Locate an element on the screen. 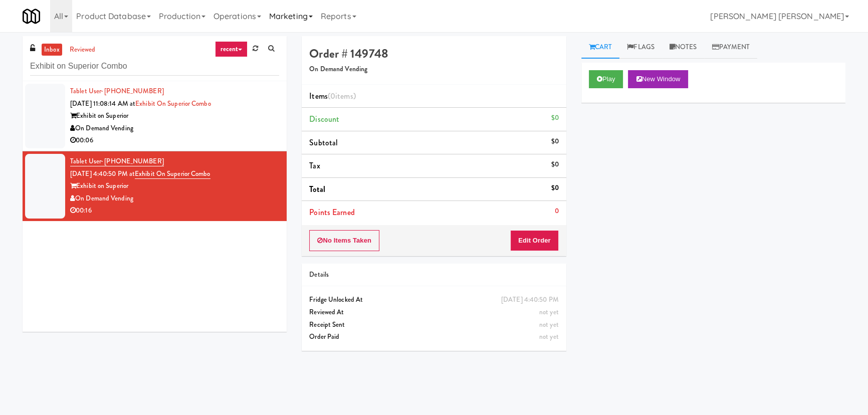 This screenshot has width=868, height=415. span: Subtotal is located at coordinates (323, 142).